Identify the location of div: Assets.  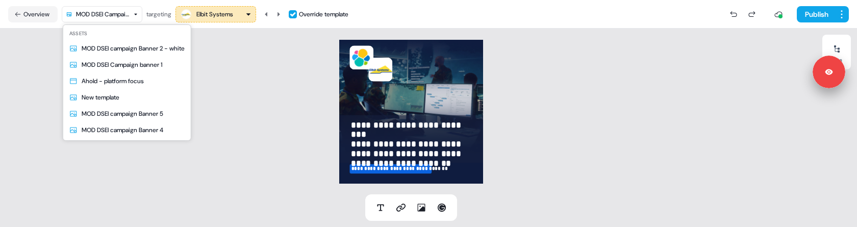
(127, 34).